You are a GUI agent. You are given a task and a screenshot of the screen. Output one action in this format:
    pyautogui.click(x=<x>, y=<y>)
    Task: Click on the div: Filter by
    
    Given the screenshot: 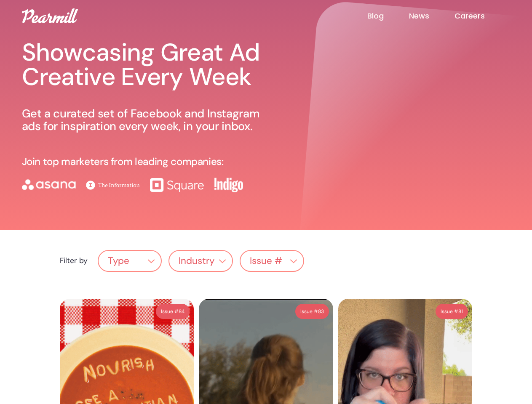 What is the action you would take?
    pyautogui.click(x=74, y=261)
    